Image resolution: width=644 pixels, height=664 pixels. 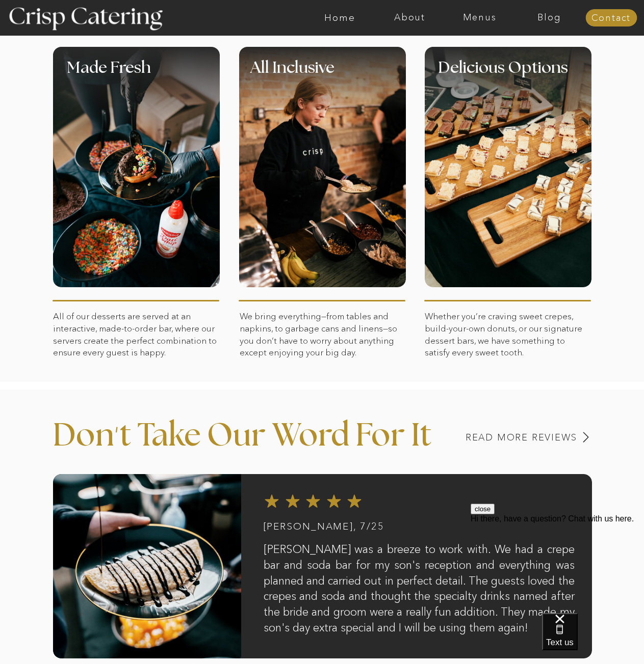 I want to click on p: Whether you’re craving sweet crepes, build-your-own donuts, or our signature dessert bars, we hav..., so click(x=508, y=360).